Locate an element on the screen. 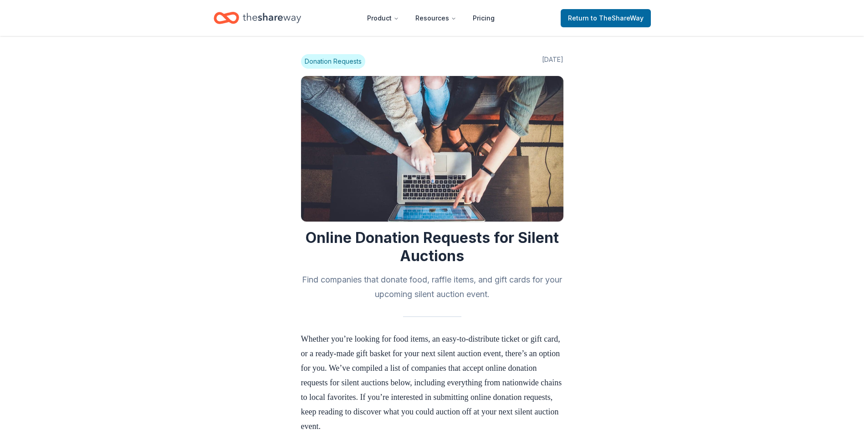 Image resolution: width=864 pixels, height=434 pixels. a: Home is located at coordinates (257, 18).